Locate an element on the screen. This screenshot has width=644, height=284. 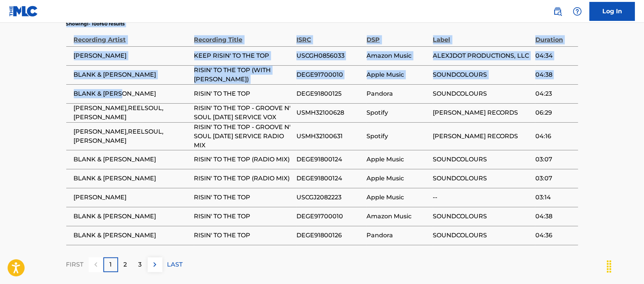
img: help is located at coordinates (578, 11).